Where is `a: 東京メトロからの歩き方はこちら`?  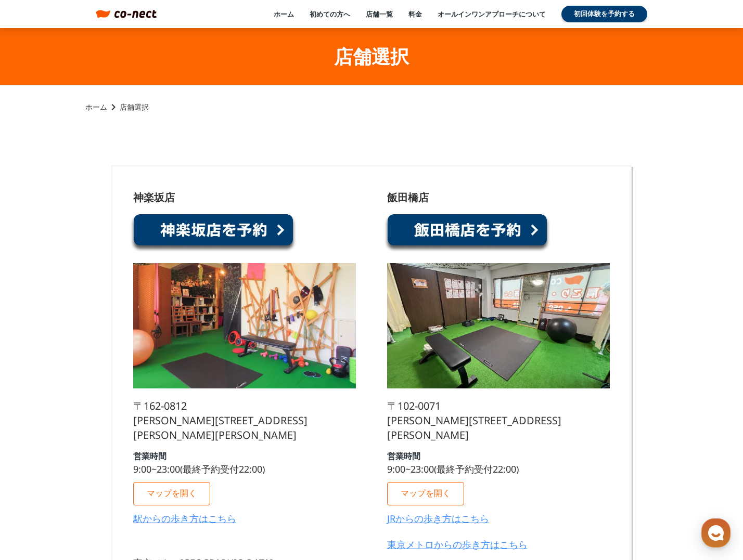
a: 東京メトロからの歩き方はこちら is located at coordinates (457, 544).